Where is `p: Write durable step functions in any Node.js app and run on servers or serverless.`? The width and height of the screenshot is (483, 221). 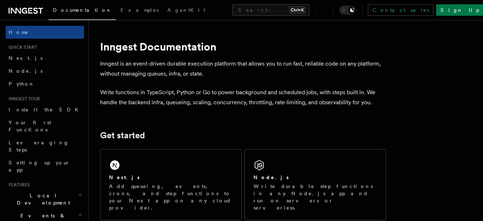
p: Write durable step functions in any Node.js app and run on servers or serverless. is located at coordinates (315, 197).